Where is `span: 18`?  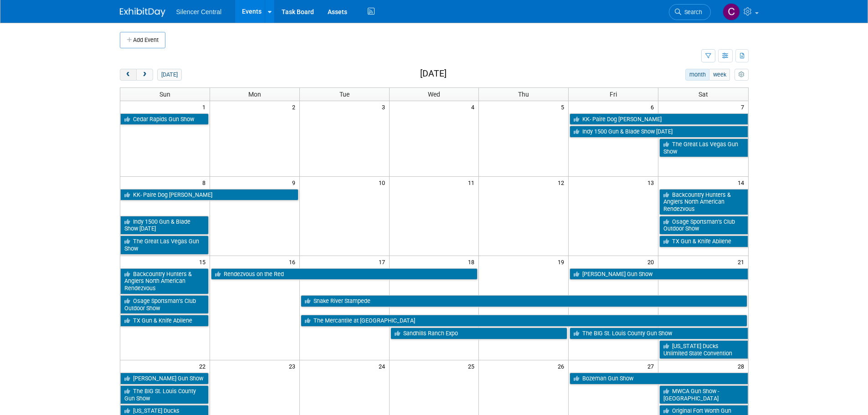
span: 18 is located at coordinates (472, 261).